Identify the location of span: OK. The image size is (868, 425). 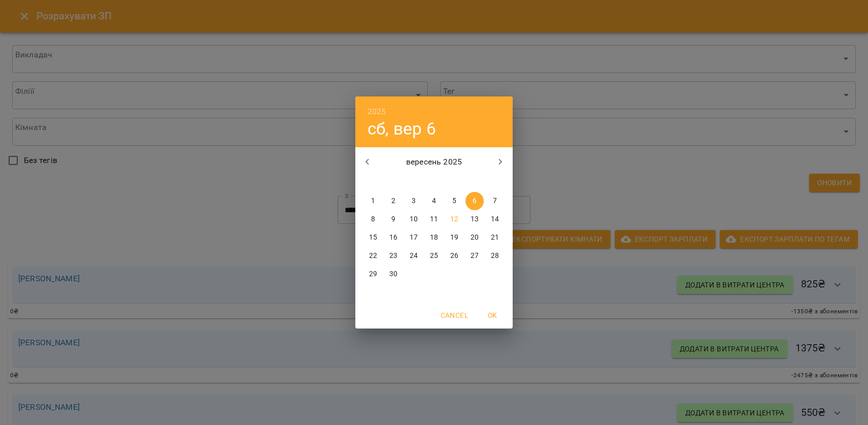
(492, 315).